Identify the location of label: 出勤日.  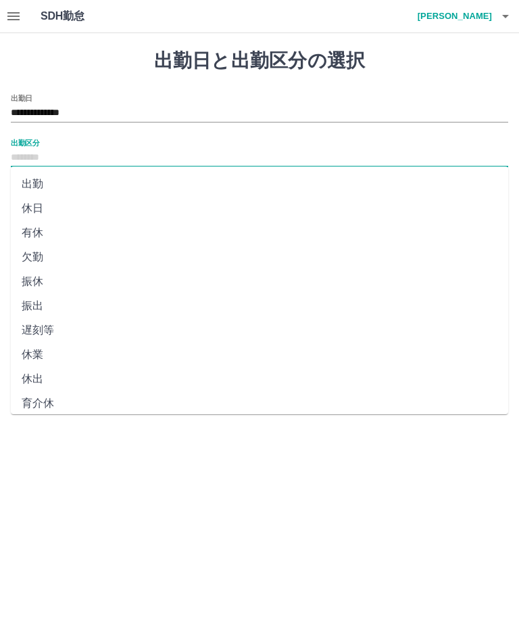
(22, 97).